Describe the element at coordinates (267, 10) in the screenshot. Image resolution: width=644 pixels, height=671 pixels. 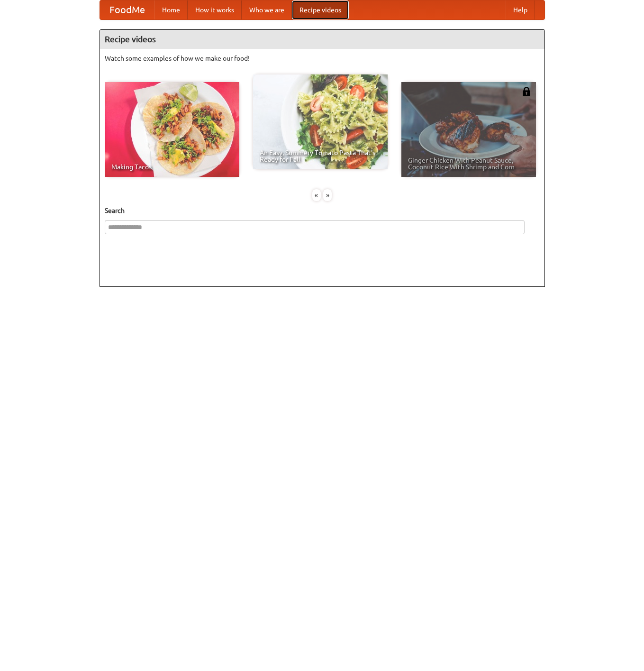
I see `a: Who we are` at that location.